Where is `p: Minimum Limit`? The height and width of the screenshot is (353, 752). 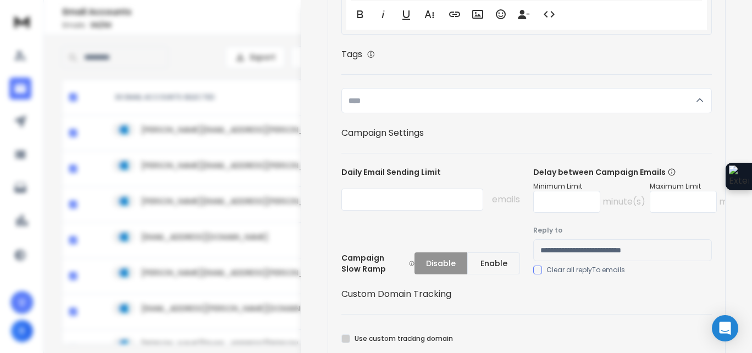 p: Minimum Limit is located at coordinates (590, 186).